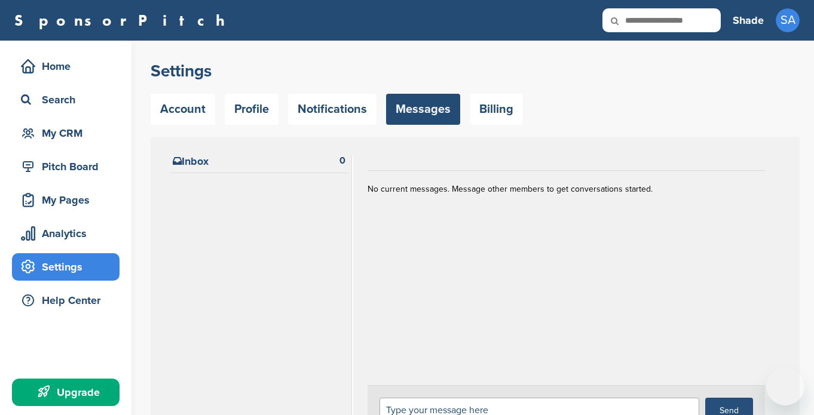 This screenshot has height=415, width=814. Describe the element at coordinates (475, 71) in the screenshot. I see `h2: Settings` at that location.